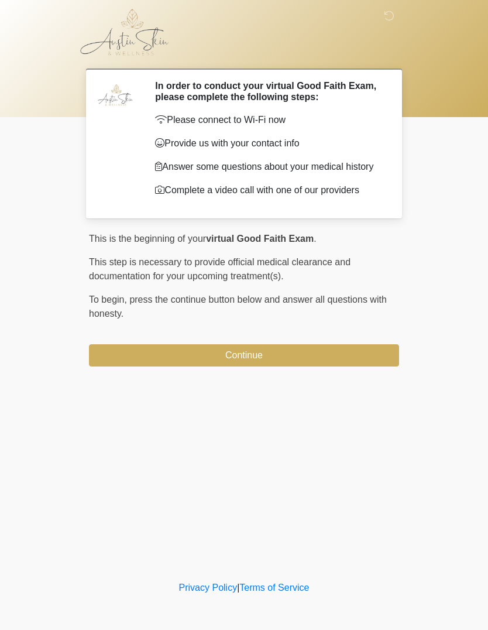 The height and width of the screenshot is (630, 488). I want to click on p: Please connect to Wi-Fi now, so click(268, 120).